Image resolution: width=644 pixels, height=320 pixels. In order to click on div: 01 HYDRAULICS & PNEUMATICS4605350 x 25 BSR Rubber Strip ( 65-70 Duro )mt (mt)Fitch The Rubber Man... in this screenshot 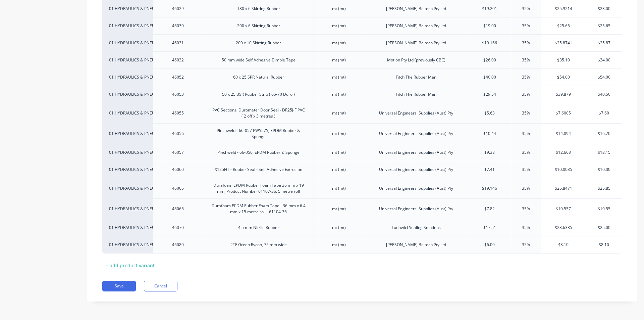, I will do `click(362, 94)`.